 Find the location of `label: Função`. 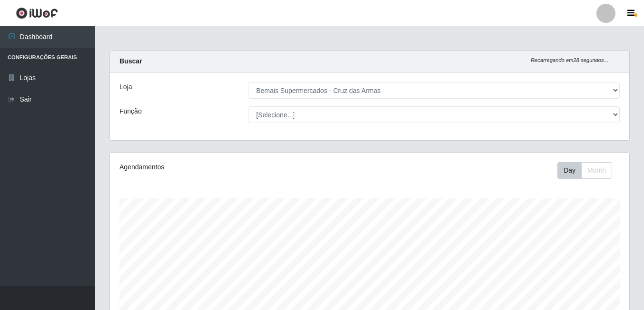

label: Função is located at coordinates (130, 111).